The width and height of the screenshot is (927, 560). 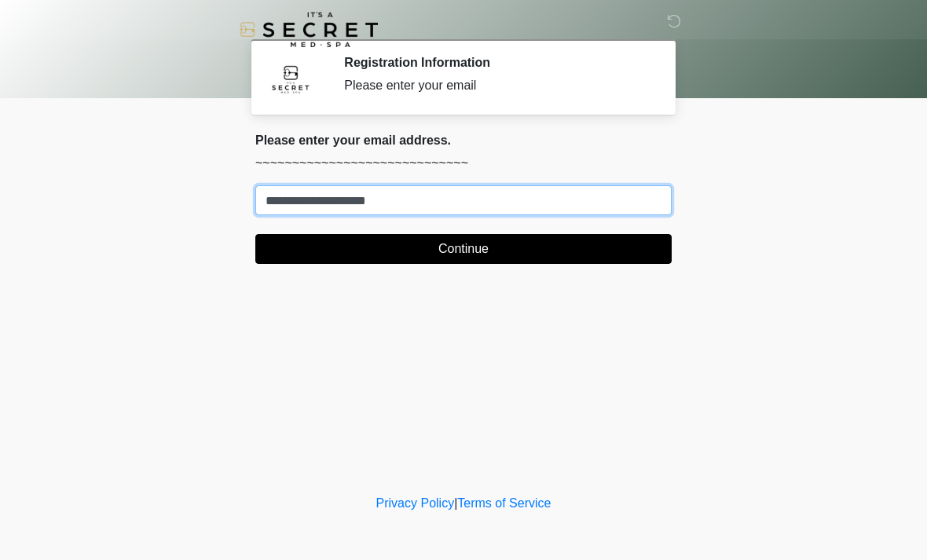 I want to click on div: Please enter your email, so click(x=496, y=86).